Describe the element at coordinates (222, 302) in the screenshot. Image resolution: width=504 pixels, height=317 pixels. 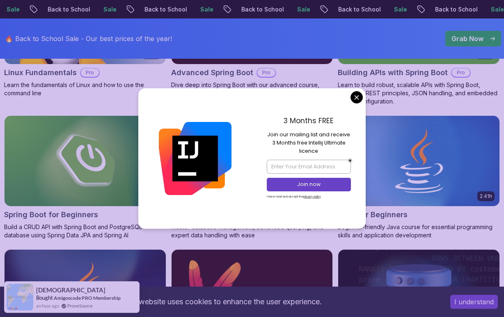
I see `div: This website uses cookies to enhance the user experience.` at that location.